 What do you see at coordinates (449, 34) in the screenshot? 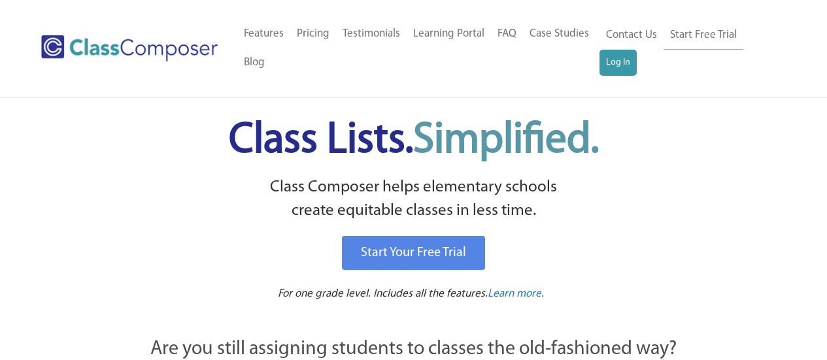
I see `a: Learning Portal` at bounding box center [449, 34].